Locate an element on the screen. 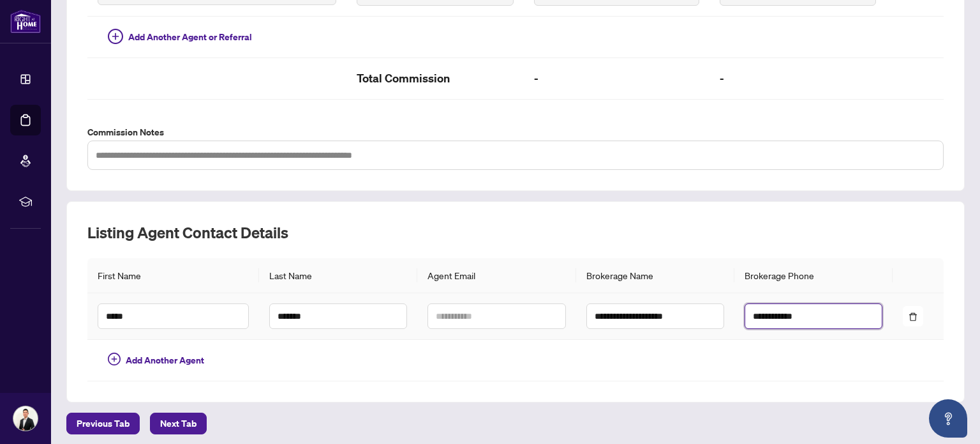 This screenshot has width=980, height=444. th: Agent Email is located at coordinates (496, 275).